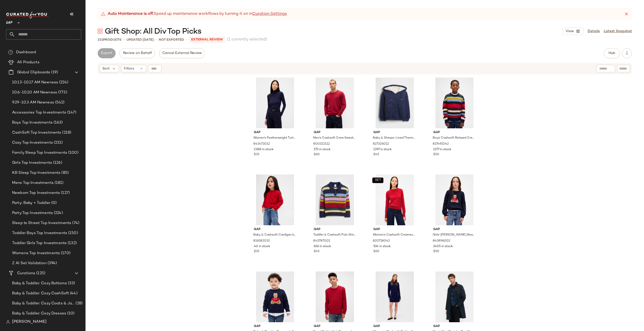  Describe the element at coordinates (262, 247) in the screenshot. I see `span: 40 in stock` at that location.